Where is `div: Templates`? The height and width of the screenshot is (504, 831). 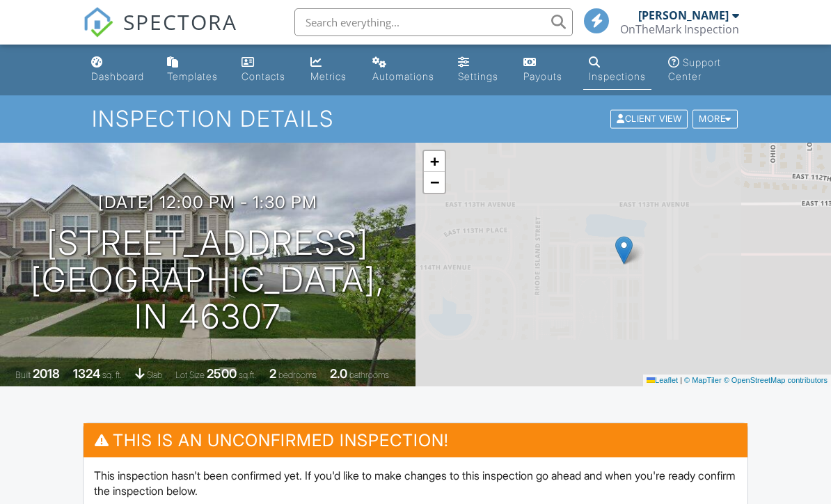 div: Templates is located at coordinates (192, 76).